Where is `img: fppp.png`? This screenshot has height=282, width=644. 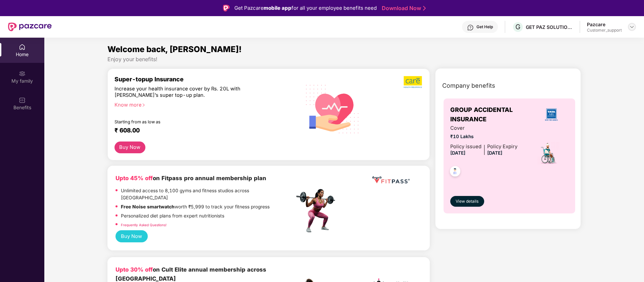 img: fppp.png is located at coordinates (391, 179).